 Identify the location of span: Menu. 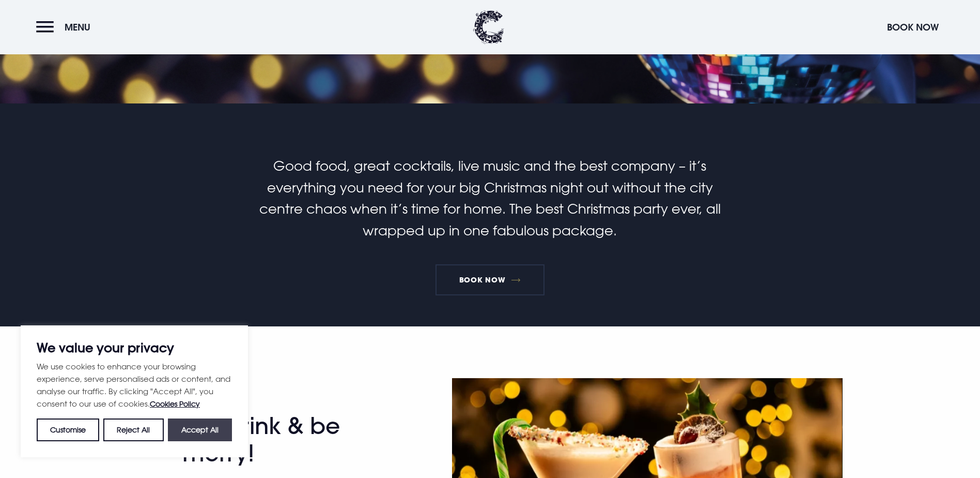
(78, 27).